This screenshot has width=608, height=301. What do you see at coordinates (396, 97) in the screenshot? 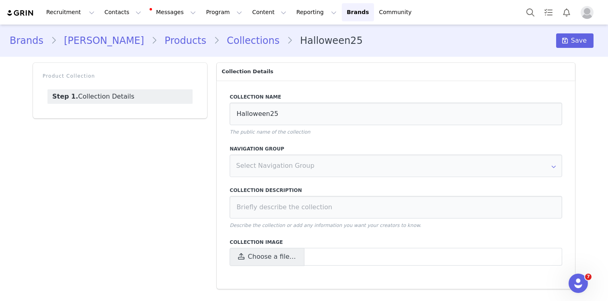
I see `label: Collection Name` at bounding box center [396, 97].